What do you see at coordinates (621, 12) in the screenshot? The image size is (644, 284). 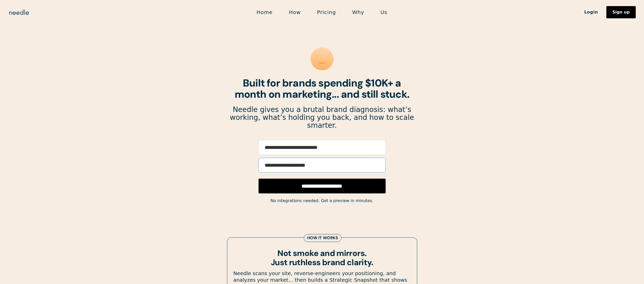 I see `a: Sign up` at bounding box center [621, 12].